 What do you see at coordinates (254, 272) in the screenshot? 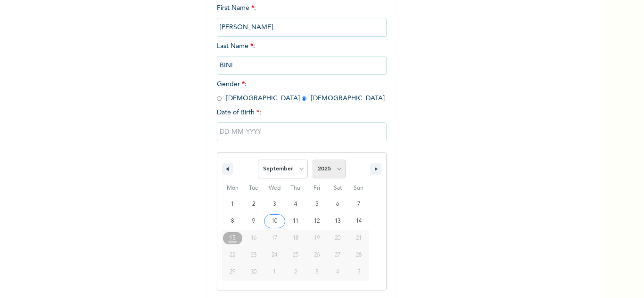
I see `button: 30` at bounding box center [254, 272].